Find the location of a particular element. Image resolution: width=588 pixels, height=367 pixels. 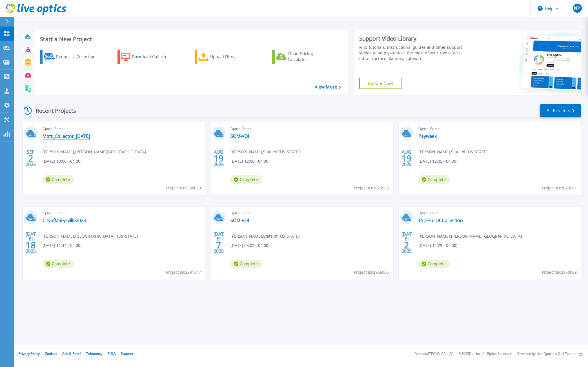

li: Powered by Live Optics, a Dell Technology is located at coordinates (550, 354).